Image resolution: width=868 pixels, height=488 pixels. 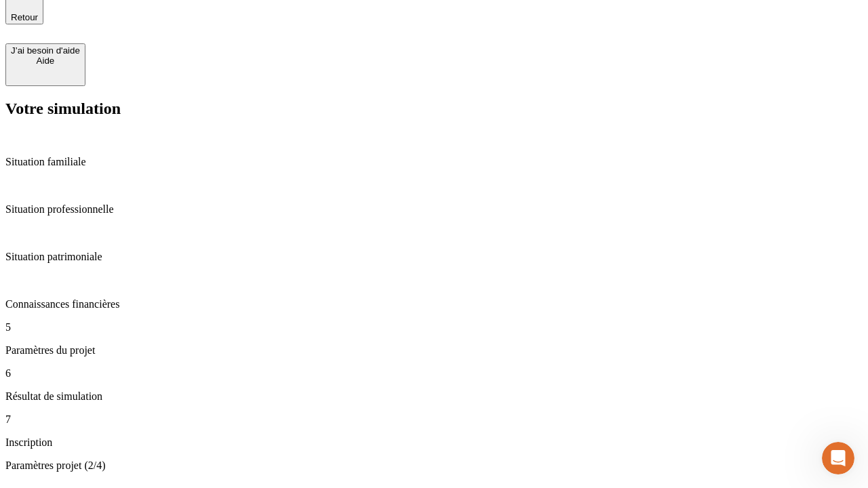 What do you see at coordinates (434, 304) in the screenshot?
I see `p: Connaissances financières` at bounding box center [434, 304].